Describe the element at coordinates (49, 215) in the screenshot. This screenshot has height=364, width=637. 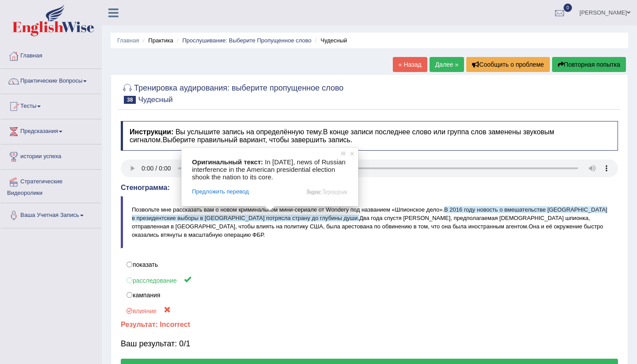
I see `ya-tr-span: Ваша Учетная Запись` at that location.